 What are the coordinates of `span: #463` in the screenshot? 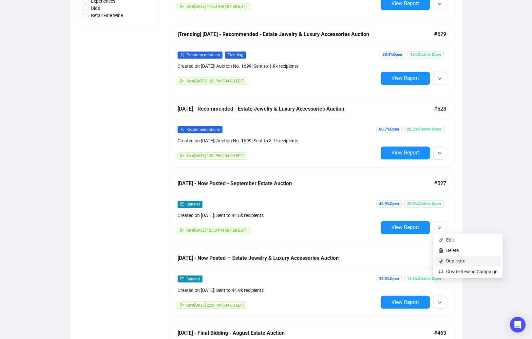 It's located at (440, 333).